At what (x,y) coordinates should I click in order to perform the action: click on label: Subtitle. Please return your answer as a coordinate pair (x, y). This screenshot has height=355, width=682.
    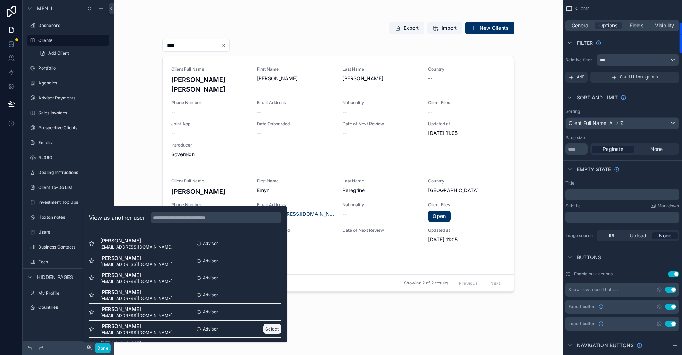
    Looking at the image, I should click on (573, 206).